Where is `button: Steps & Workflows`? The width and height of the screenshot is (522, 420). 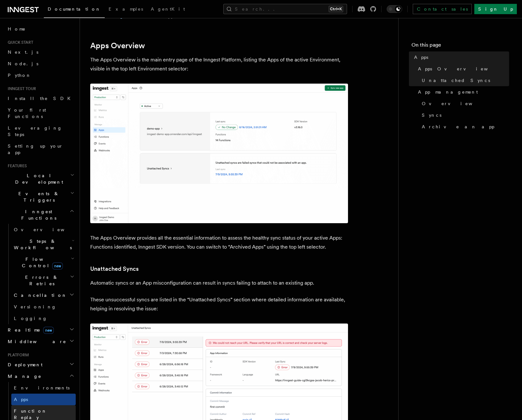
button: Steps & Workflows is located at coordinates (43, 244).